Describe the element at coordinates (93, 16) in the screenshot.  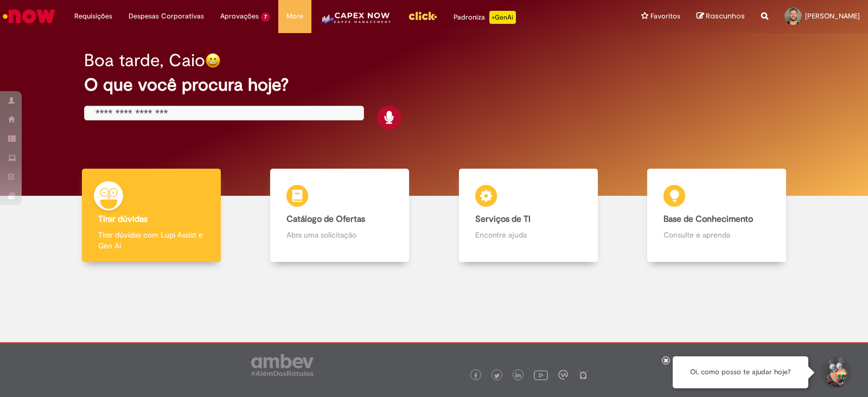
I see `span: Requisições` at that location.